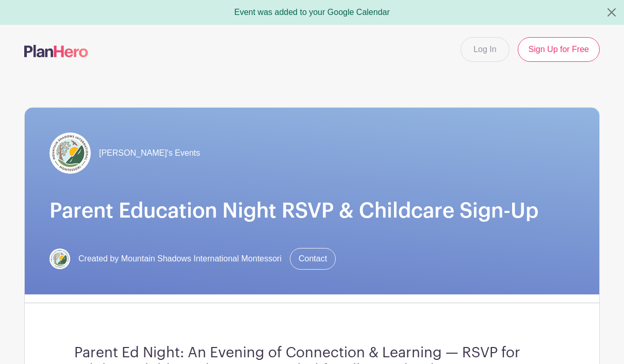 The image size is (624, 364). Describe the element at coordinates (559, 49) in the screenshot. I see `a: Sign Up for Free` at that location.